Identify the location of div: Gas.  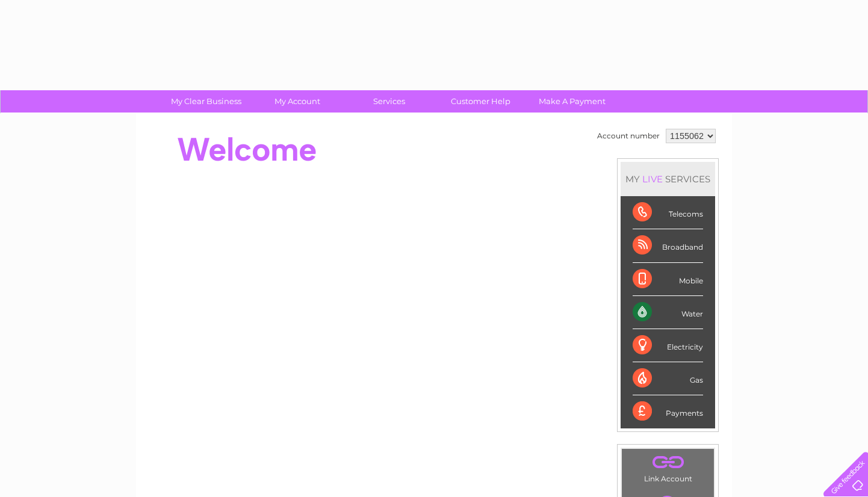
(668, 378).